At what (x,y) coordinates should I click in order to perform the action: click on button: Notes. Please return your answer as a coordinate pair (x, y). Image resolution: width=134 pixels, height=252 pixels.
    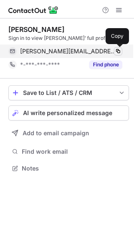
    Looking at the image, I should click on (69, 168).